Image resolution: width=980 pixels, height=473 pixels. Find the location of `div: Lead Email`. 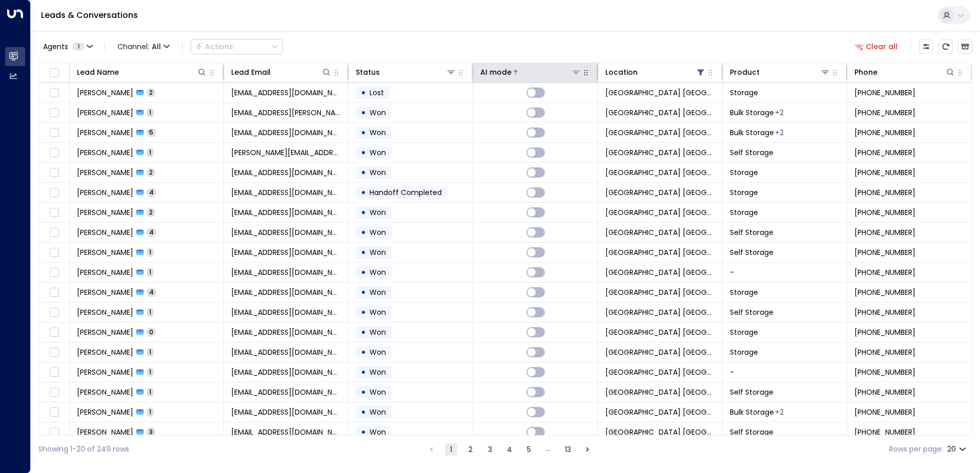

div: Lead Email is located at coordinates (250, 73).